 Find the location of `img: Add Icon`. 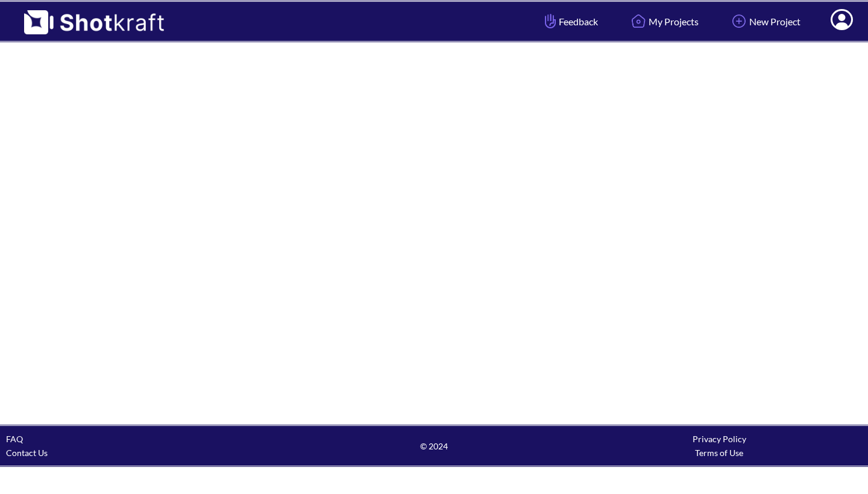

img: Add Icon is located at coordinates (738, 21).